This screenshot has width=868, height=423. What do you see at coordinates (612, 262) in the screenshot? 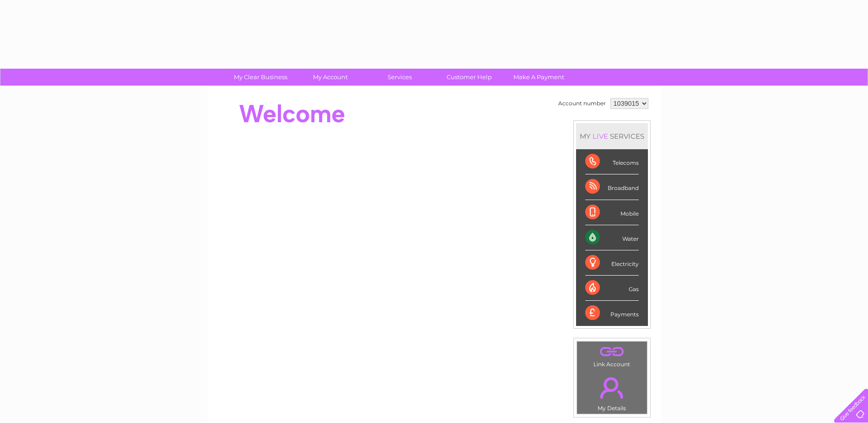
I see `div: Electricity` at bounding box center [612, 262].